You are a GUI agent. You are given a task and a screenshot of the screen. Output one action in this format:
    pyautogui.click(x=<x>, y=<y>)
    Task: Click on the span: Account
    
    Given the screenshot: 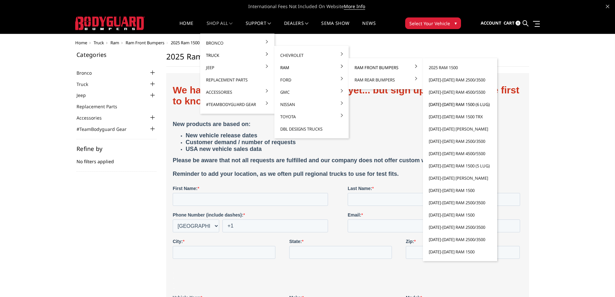 What is the action you would take?
    pyautogui.click(x=491, y=23)
    